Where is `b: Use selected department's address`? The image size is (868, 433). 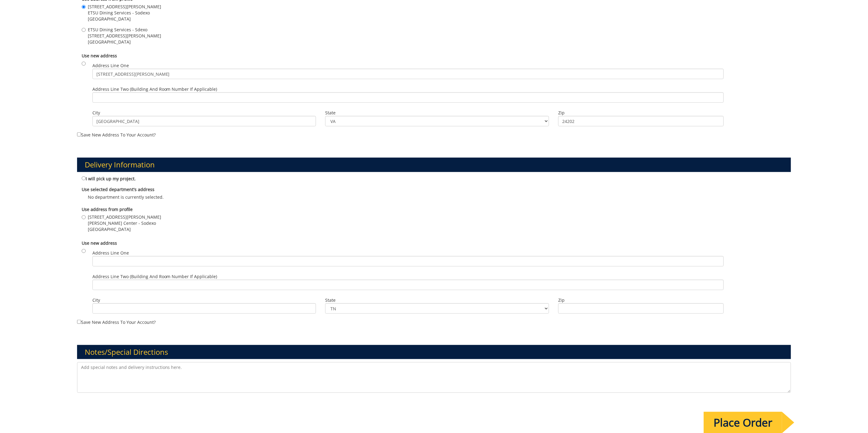
b: Use selected department's address is located at coordinates (118, 189).